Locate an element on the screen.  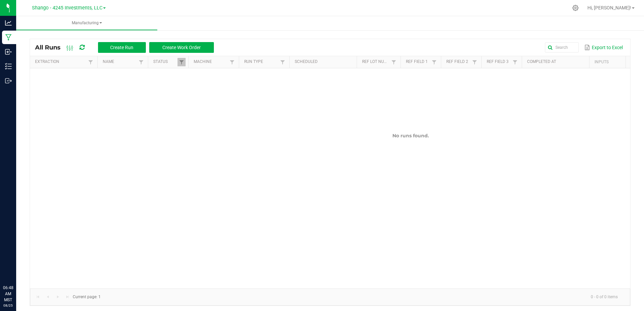
inline-svg: Analytics is located at coordinates (9, 23).